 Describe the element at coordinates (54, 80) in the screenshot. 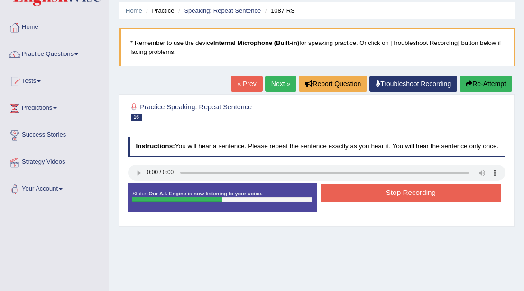

I see `a: Tests` at that location.